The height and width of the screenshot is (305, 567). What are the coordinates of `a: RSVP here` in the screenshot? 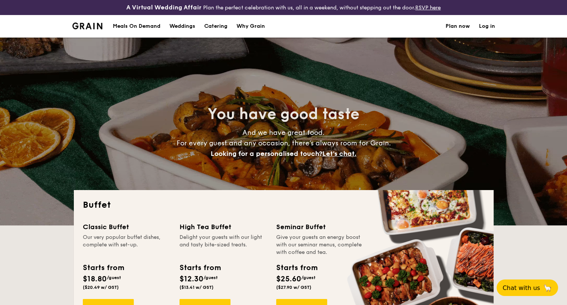 It's located at (428, 8).